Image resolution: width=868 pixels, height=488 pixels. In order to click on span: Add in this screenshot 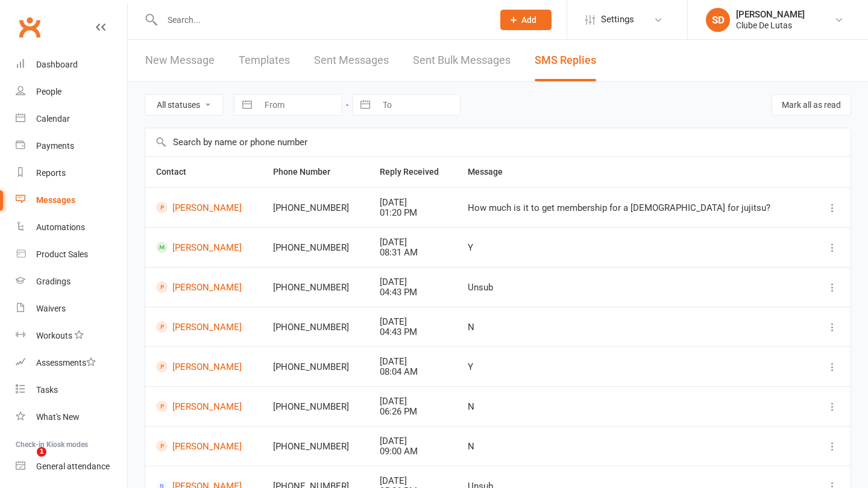, I will do `click(528, 20)`.